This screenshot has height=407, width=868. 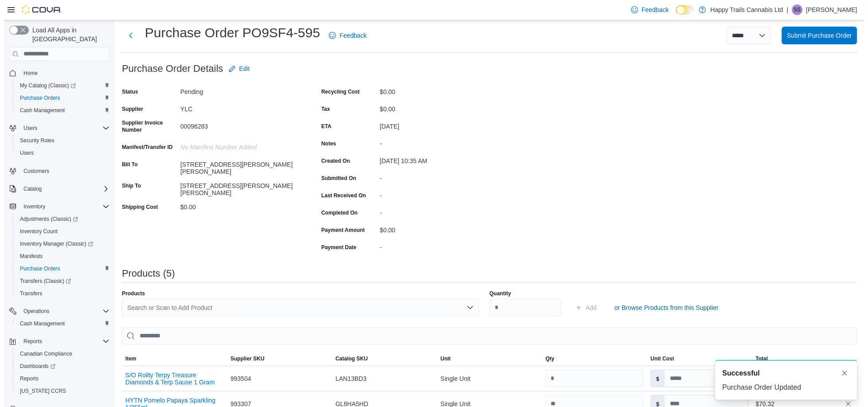 What do you see at coordinates (32, 311) in the screenshot?
I see `button: Operations` at bounding box center [32, 311].